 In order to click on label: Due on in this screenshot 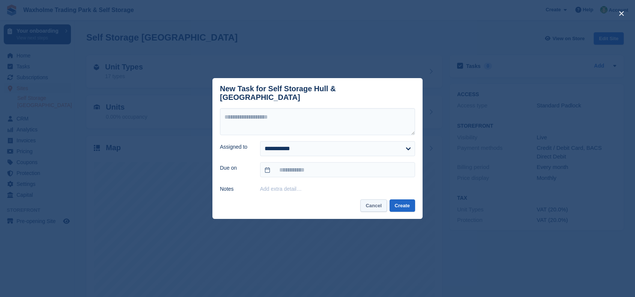, I will do `click(235, 168)`.